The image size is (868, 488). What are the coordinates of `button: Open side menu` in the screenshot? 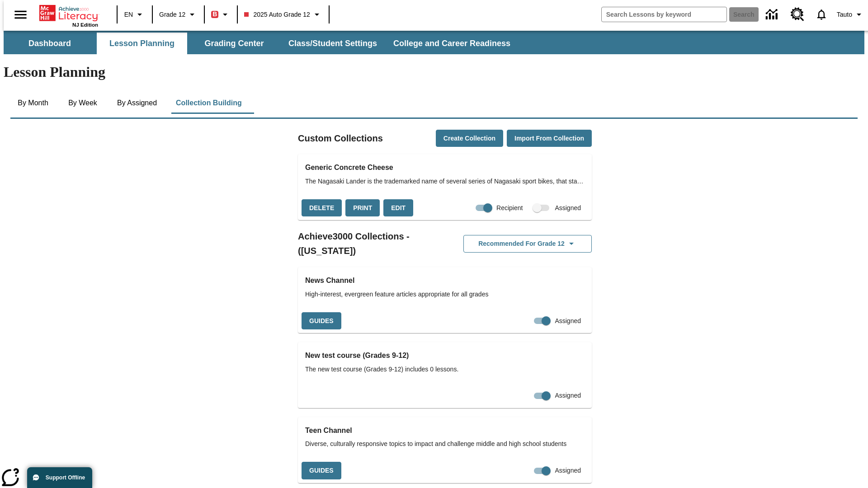 It's located at (21, 14).